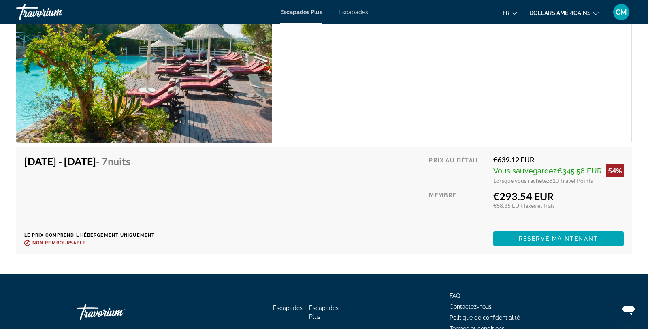 This screenshot has width=648, height=329. Describe the element at coordinates (510, 13) in the screenshot. I see `button: Changer de langue` at that location.